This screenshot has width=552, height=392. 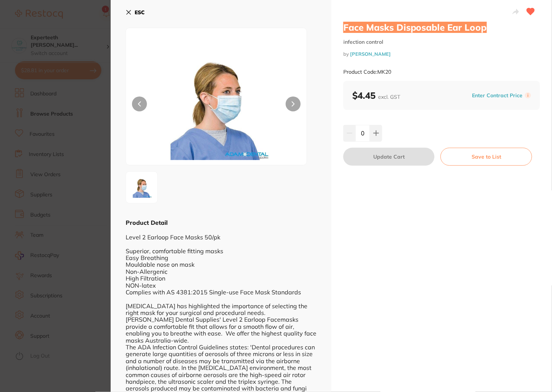 I want to click on small: Product Code: MK20, so click(x=368, y=72).